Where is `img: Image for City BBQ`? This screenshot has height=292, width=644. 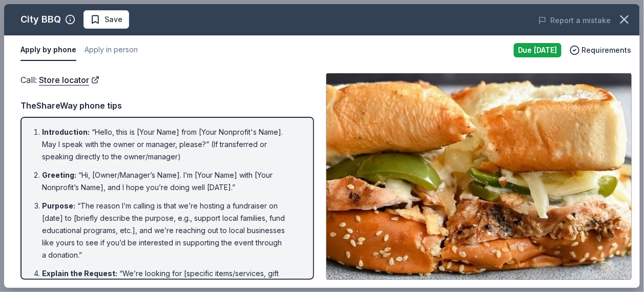 img: Image for City BBQ is located at coordinates (479, 176).